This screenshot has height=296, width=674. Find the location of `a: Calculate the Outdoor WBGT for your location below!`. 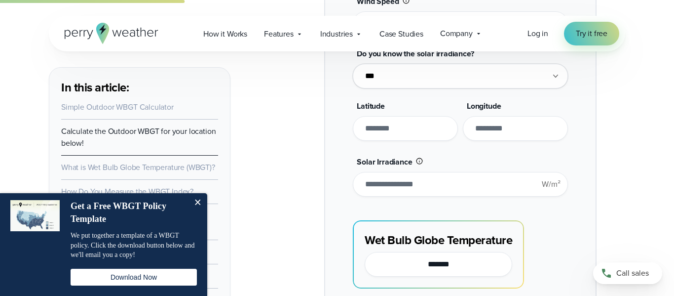

a: Calculate the Outdoor WBGT for your location below! is located at coordinates (138, 137).